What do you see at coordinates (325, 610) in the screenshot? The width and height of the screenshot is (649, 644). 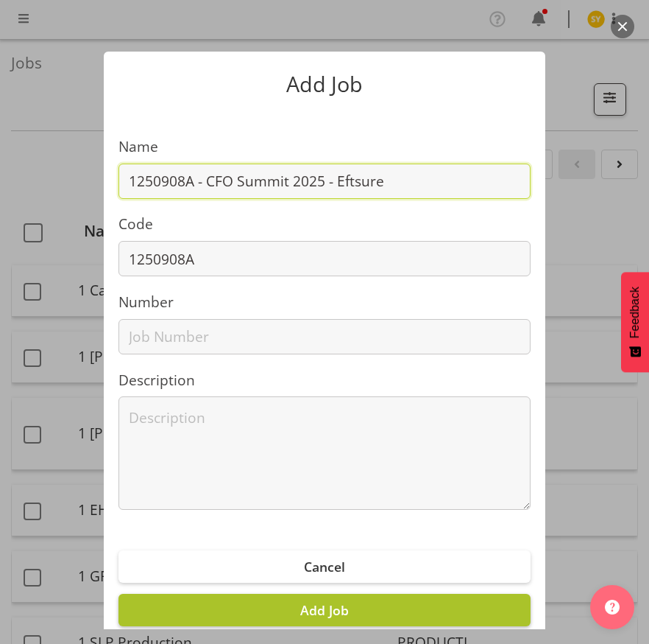 I see `button: Add Job` at bounding box center [325, 610].